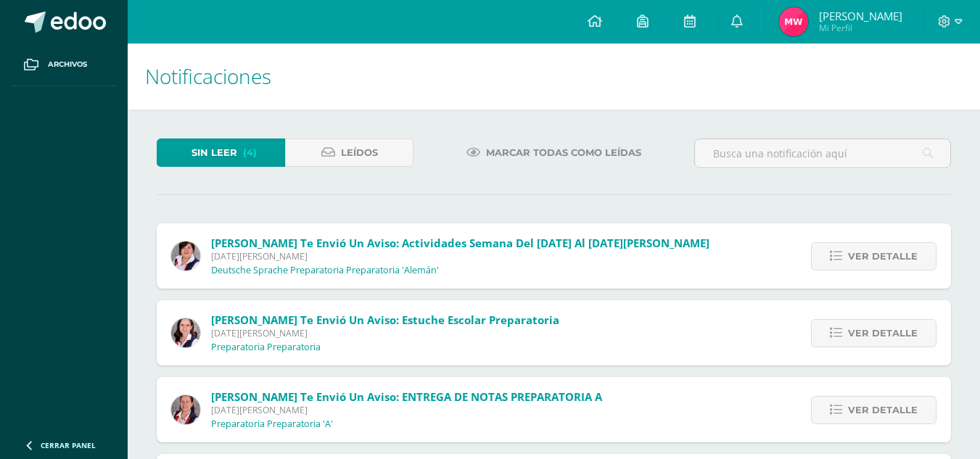  I want to click on img: 20a437314bcbc0e2530bde3bd763025c.png, so click(185, 410).